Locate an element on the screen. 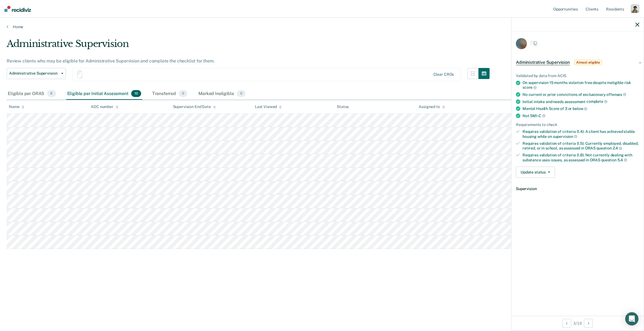 The height and width of the screenshot is (331, 644). div: Validated by data from ACIS is located at coordinates (578, 76).